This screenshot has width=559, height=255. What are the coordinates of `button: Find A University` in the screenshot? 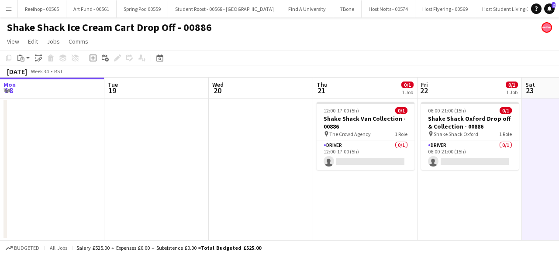 It's located at (307, 9).